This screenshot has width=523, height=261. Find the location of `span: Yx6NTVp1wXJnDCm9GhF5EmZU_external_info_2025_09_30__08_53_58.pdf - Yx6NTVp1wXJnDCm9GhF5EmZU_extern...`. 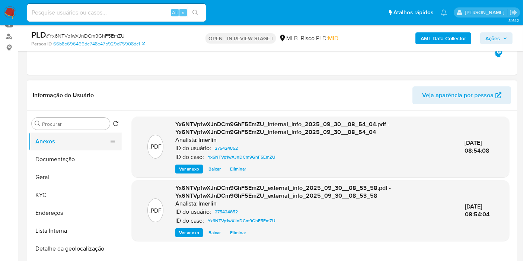

span: Yx6NTVp1wXJnDCm9GhF5EmZU_external_info_2025_09_30__08_53_58.pdf - Yx6NTVp1wXJnDCm9GhF5EmZU_extern... is located at coordinates (283, 192).